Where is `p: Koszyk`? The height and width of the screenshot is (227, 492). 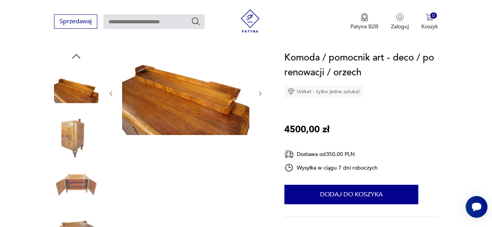
p: Koszyk is located at coordinates (429, 26).